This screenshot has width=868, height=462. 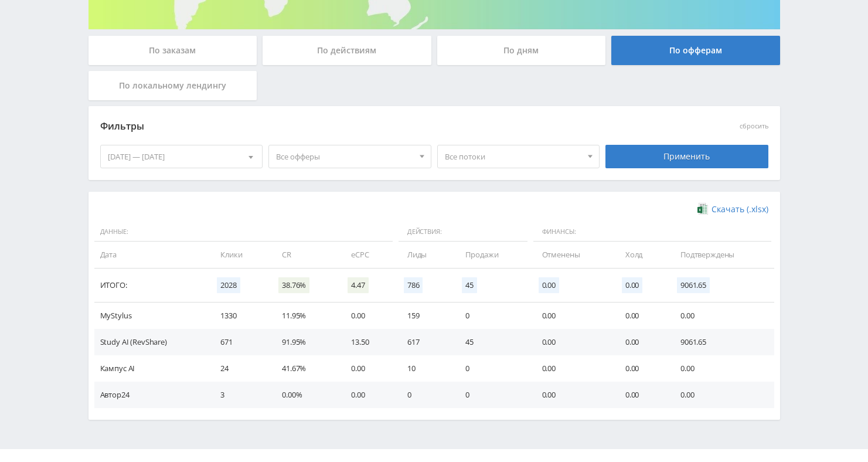 What do you see at coordinates (239, 342) in the screenshot?
I see `td: 671` at bounding box center [239, 342].